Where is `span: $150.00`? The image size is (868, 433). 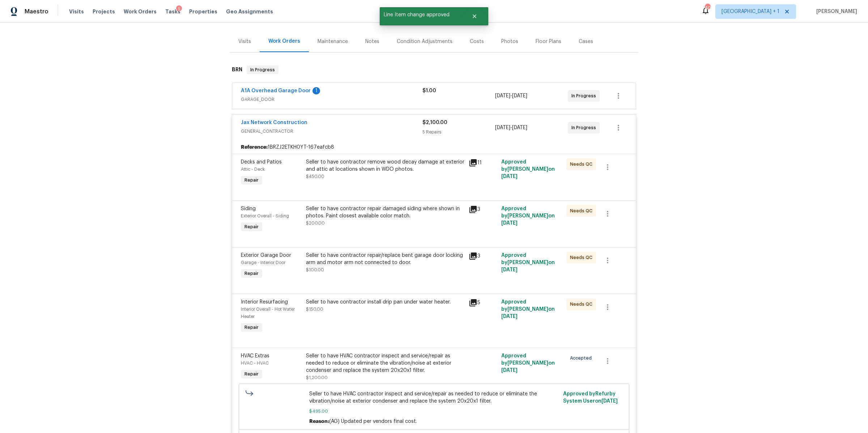
span: $150.00 is located at coordinates (314, 309).